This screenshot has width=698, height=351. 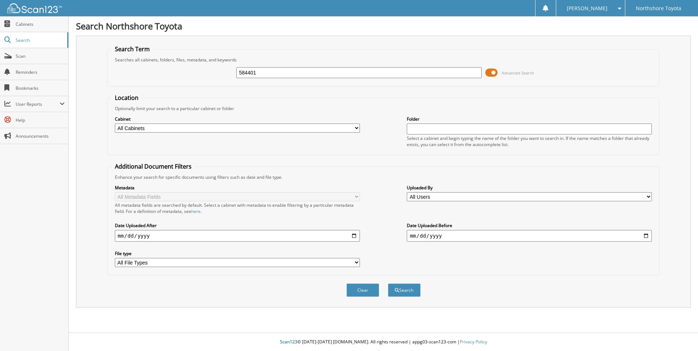 What do you see at coordinates (529, 119) in the screenshot?
I see `label: Folder` at bounding box center [529, 119].